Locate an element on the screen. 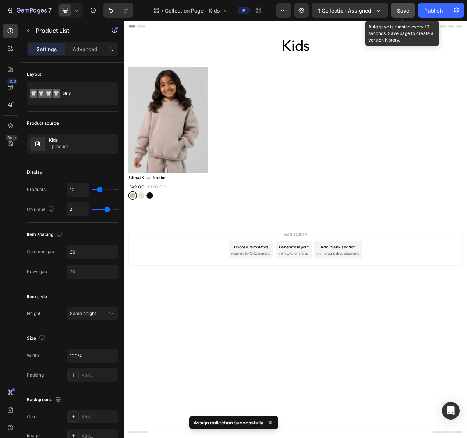  div: Add blank section is located at coordinates (276, 291).